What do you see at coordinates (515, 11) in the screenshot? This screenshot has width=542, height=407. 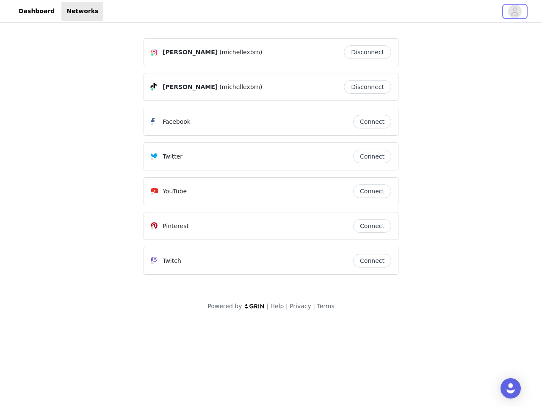 I see `div: avatar` at bounding box center [515, 11].